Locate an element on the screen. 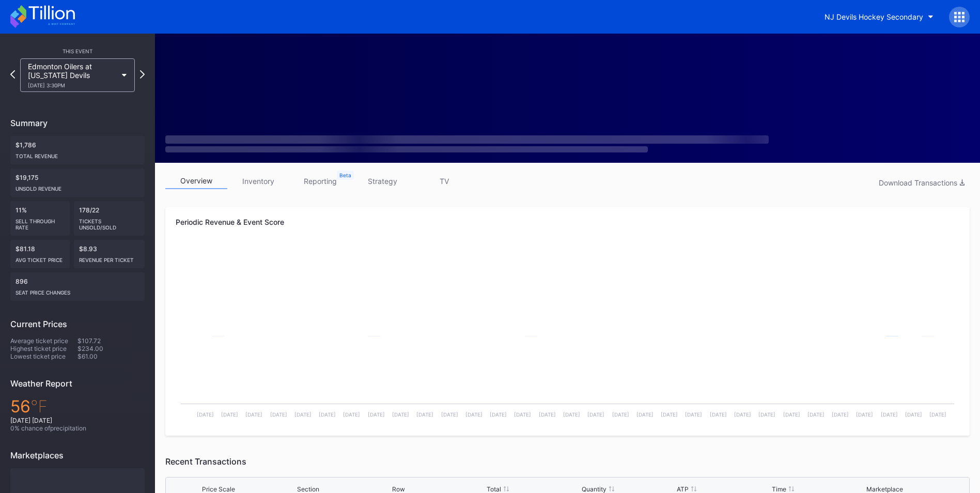  div: Row is located at coordinates (398, 489).